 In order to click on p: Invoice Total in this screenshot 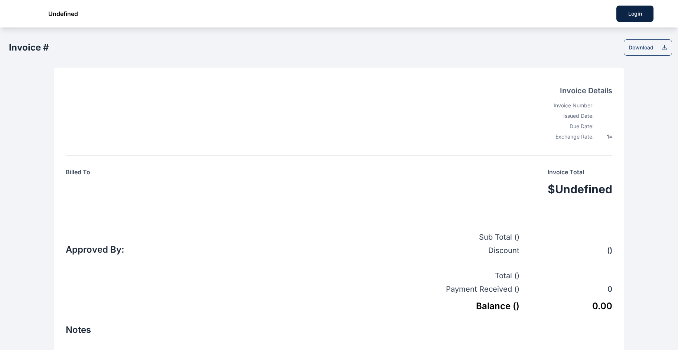, I will do `click(580, 172)`.